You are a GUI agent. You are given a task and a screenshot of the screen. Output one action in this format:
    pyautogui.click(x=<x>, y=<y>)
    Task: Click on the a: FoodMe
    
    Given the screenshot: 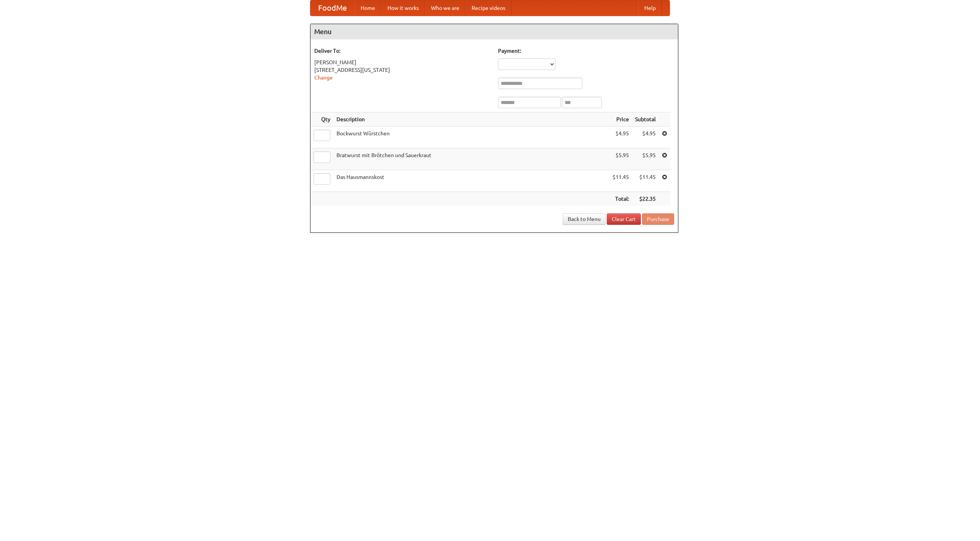 What is the action you would take?
    pyautogui.click(x=332, y=8)
    